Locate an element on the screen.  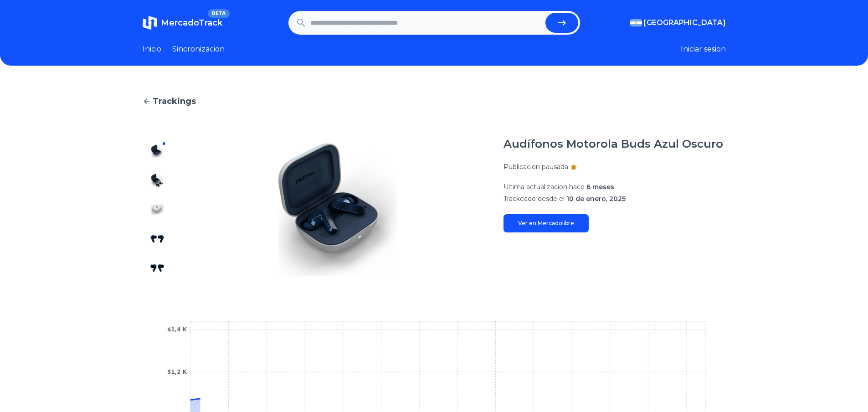
a: MercadoTrackBETA is located at coordinates (183, 22).